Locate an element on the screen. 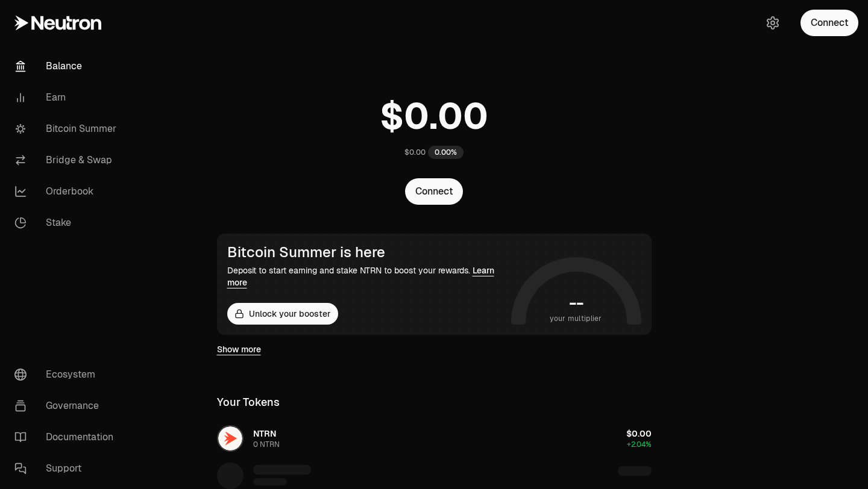 The height and width of the screenshot is (489, 868). a: Balance is located at coordinates (68, 66).